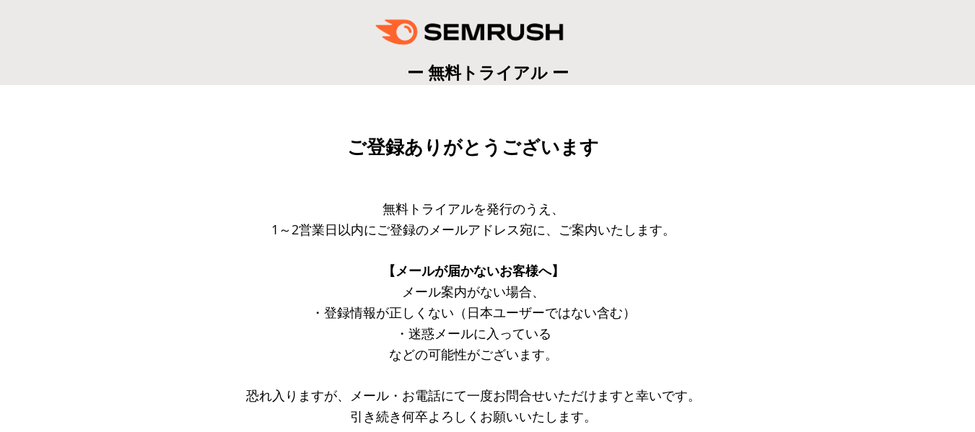 The height and width of the screenshot is (432, 975). I want to click on span: などの可能性がございます。, so click(473, 354).